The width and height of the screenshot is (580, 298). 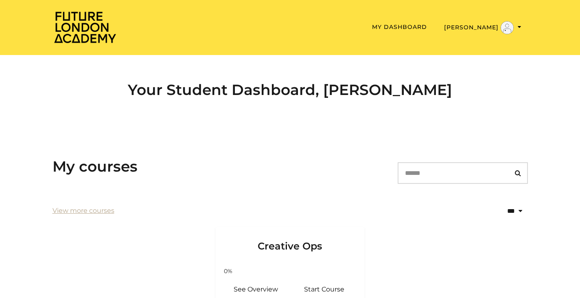 I want to click on select: status, so click(x=504, y=210).